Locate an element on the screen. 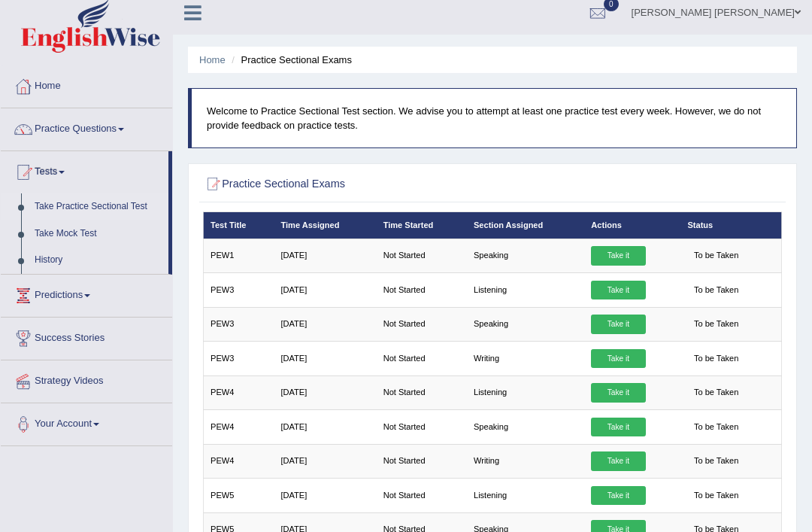 The width and height of the screenshot is (812, 532). th: Status is located at coordinates (731, 225).